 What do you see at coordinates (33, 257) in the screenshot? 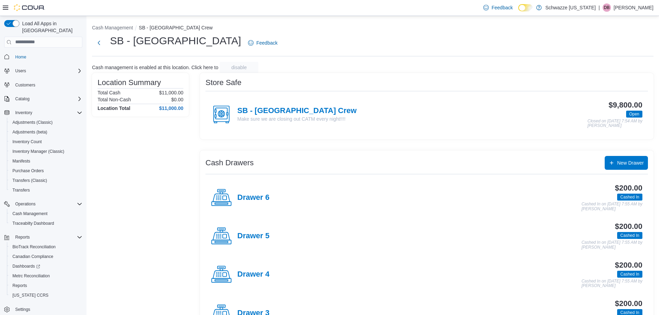
I see `a: Canadian Compliance` at bounding box center [33, 257].